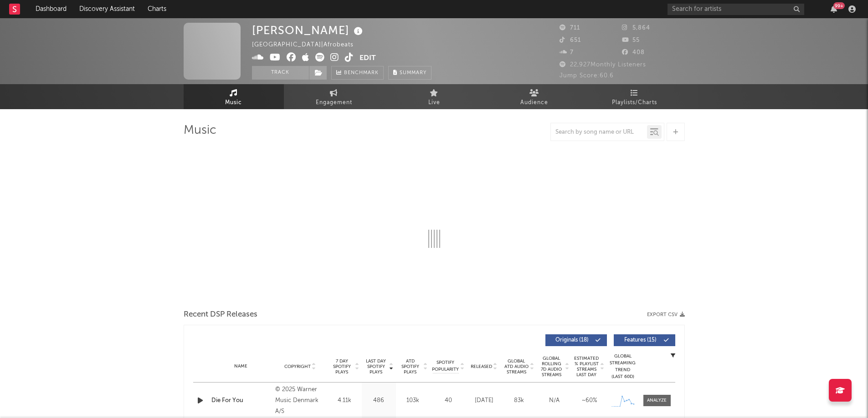 This screenshot has height=418, width=868. Describe the element at coordinates (434, 102) in the screenshot. I see `span: Live` at that location.